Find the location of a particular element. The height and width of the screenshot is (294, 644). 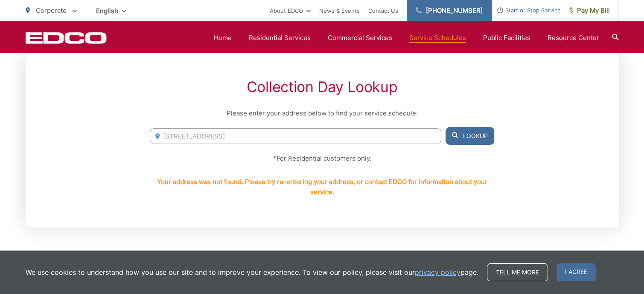

a: Resource Center is located at coordinates (573, 38).